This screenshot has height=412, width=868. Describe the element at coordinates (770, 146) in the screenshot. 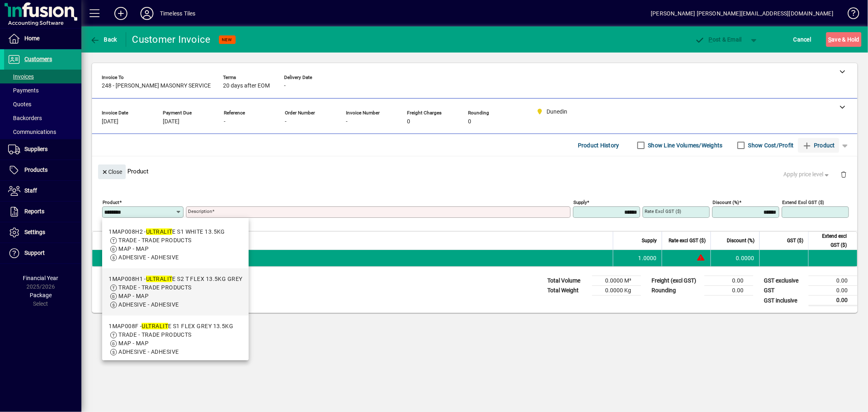

I see `label: Show Cost/Profit` at that location.